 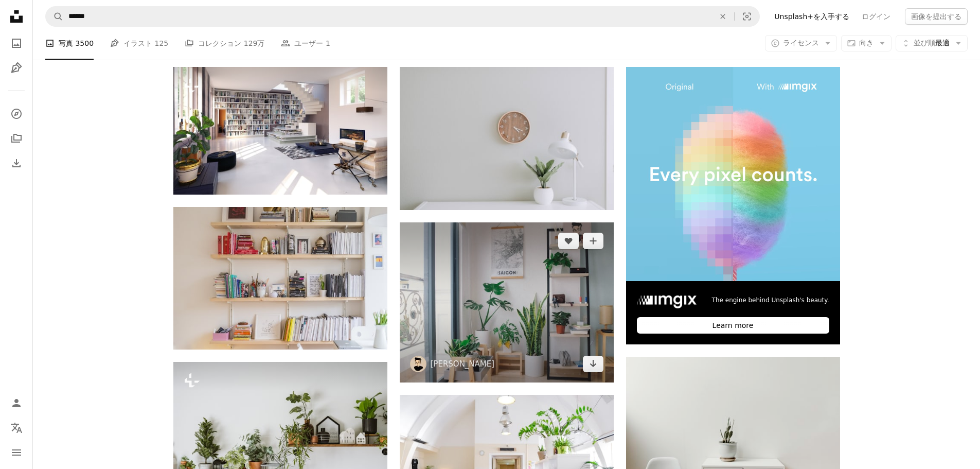 What do you see at coordinates (55, 16) in the screenshot?
I see `button: Unsplashで検索する` at bounding box center [55, 16].